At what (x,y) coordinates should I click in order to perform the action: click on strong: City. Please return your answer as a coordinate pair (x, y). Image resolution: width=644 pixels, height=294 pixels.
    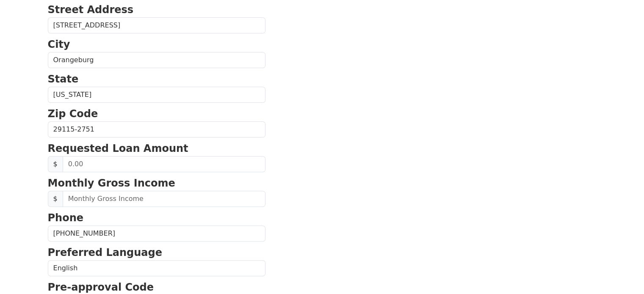
    Looking at the image, I should click on (59, 44).